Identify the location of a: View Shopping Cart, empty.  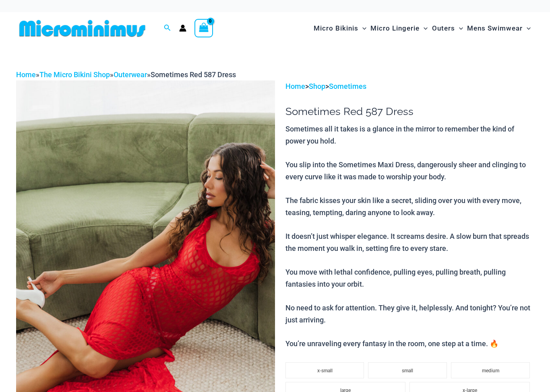
(204, 28).